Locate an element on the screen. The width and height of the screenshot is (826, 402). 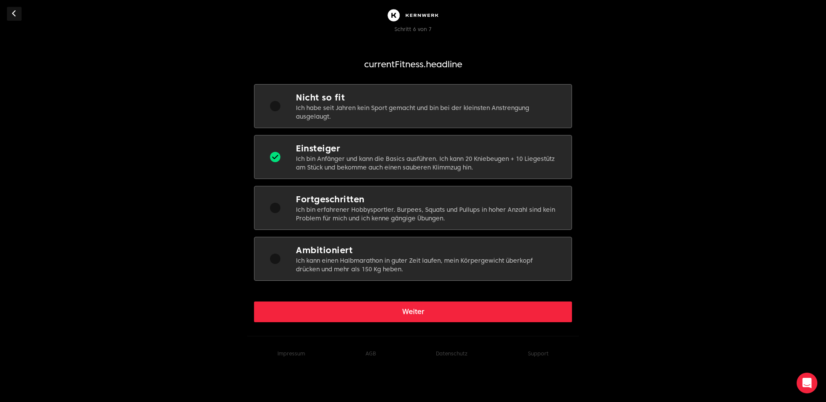
h2: Einsteiger is located at coordinates (427, 149).